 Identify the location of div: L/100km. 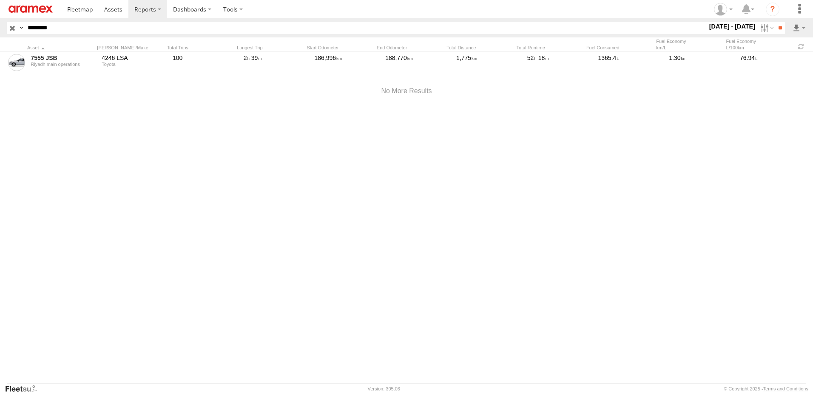
(760, 48).